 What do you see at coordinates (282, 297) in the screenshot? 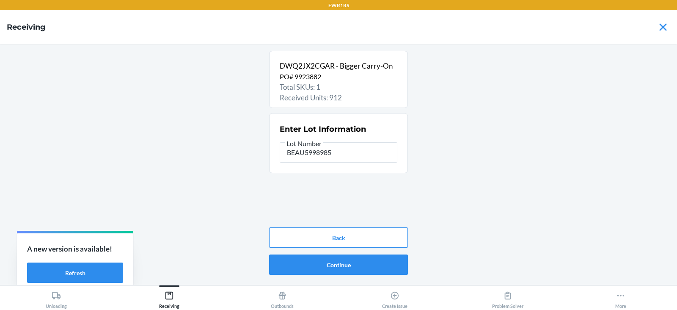
I see `button: Outbounds` at bounding box center [282, 297].